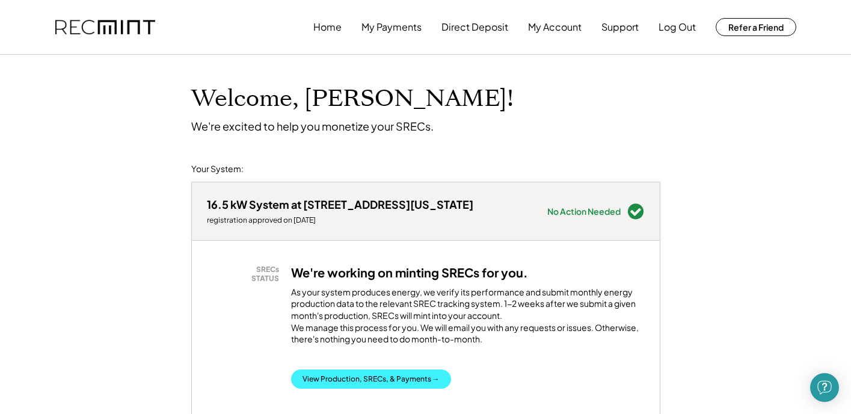  I want to click on div: Open Intercom Messenger, so click(825, 388).